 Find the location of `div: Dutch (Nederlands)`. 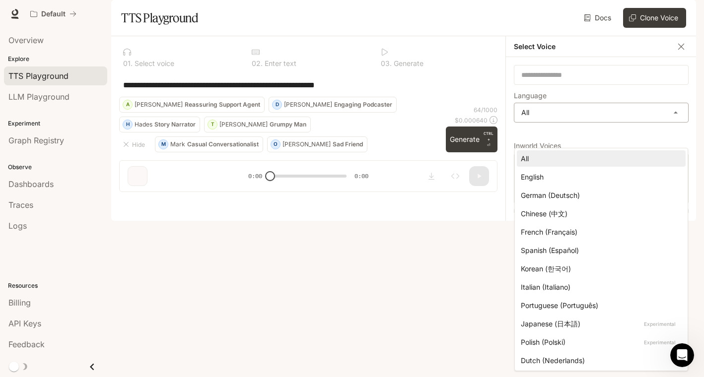

div: Dutch (Nederlands) is located at coordinates (599, 360).